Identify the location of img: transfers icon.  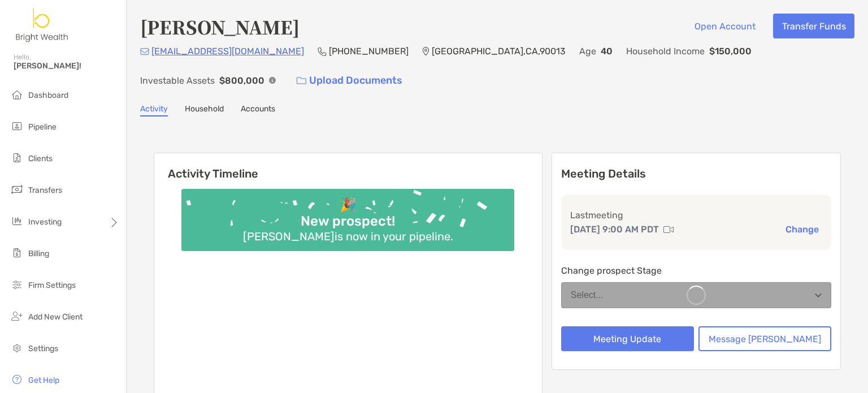
(17, 189).